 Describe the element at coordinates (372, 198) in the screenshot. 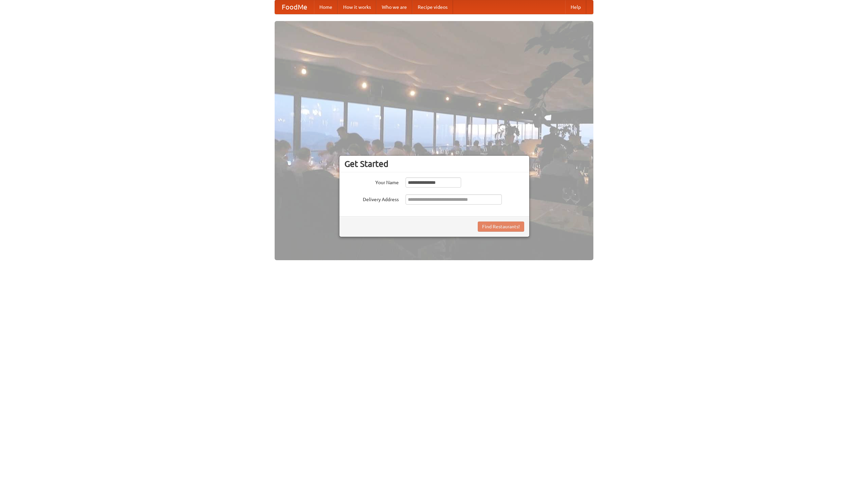

I see `label: Delivery Address` at that location.